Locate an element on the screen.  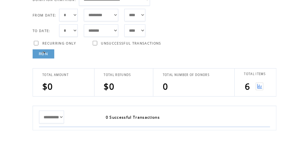
span: TOTAL REFUNDS is located at coordinates (117, 75).